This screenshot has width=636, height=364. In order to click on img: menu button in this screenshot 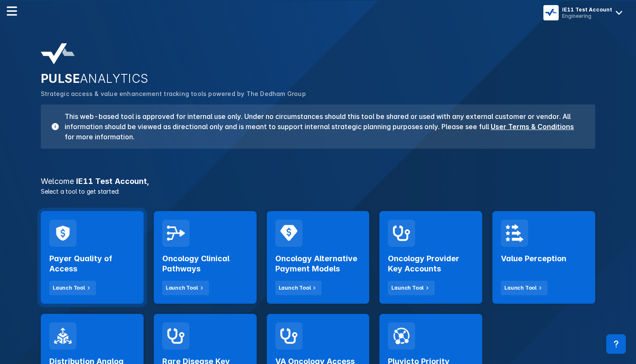, I will do `click(551, 13)`.